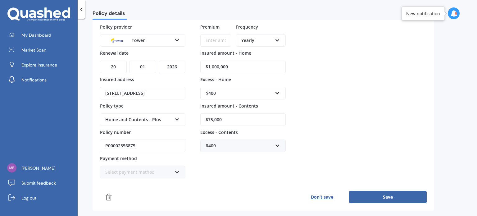 The height and width of the screenshot is (216, 477). Describe the element at coordinates (12, 168) in the screenshot. I see `img: f636db7d5dced412904aa47ba017ee4f` at that location.